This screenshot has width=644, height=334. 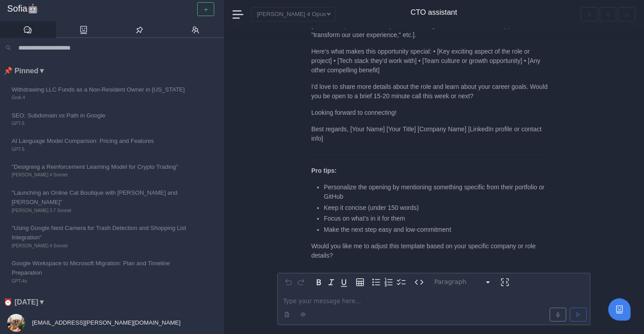 What do you see at coordinates (436, 192) in the screenshot?
I see `li: Personalize the opening by mentioning something specific from their portfolio or GitHub` at bounding box center [436, 192].